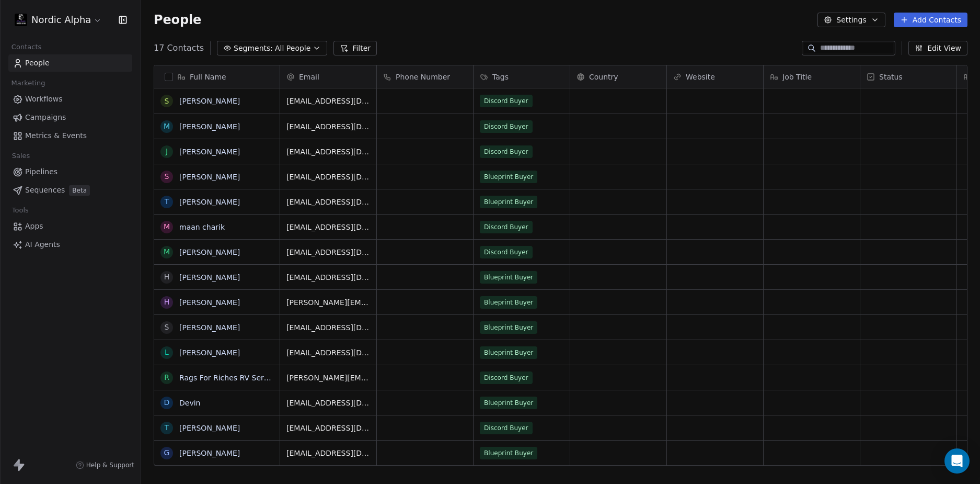 The height and width of the screenshot is (484, 980). Describe the element at coordinates (167, 226) in the screenshot. I see `div: m` at that location.